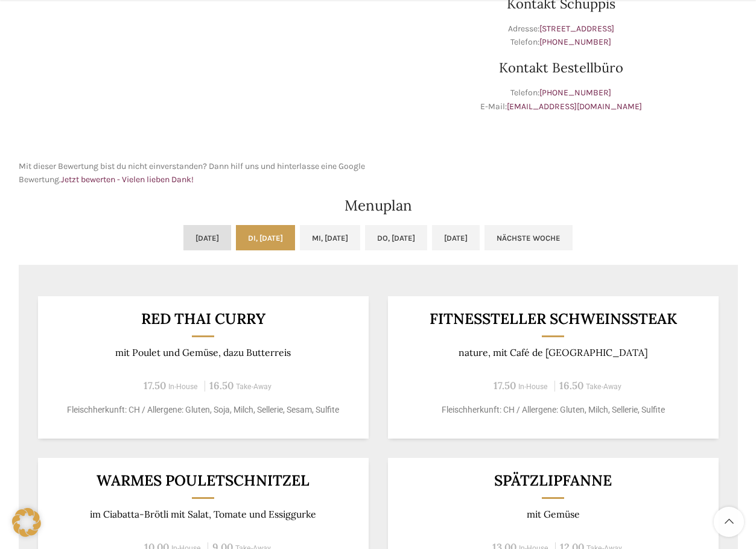  I want to click on p: mit Gemüse, so click(553, 514).